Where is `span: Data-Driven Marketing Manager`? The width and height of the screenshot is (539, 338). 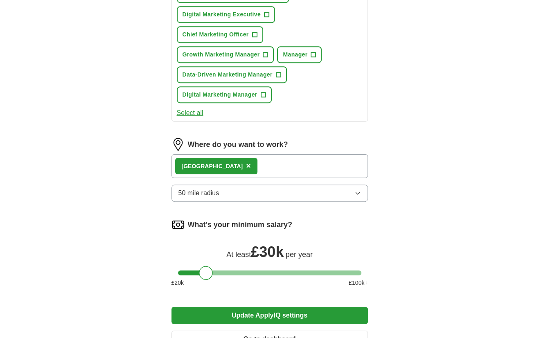
span: Data-Driven Marketing Manager is located at coordinates (227, 74).